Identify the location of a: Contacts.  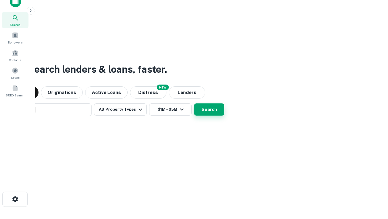
(15, 55).